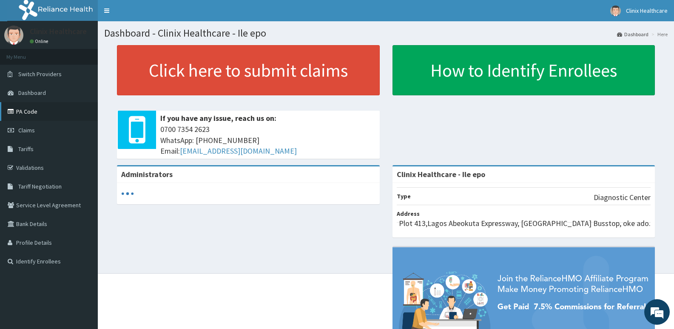 Image resolution: width=674 pixels, height=329 pixels. Describe the element at coordinates (40, 74) in the screenshot. I see `span: Switch Providers` at that location.